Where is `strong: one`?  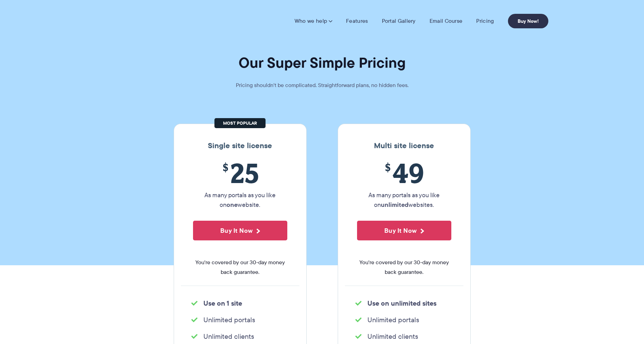
strong: one is located at coordinates (232, 205).